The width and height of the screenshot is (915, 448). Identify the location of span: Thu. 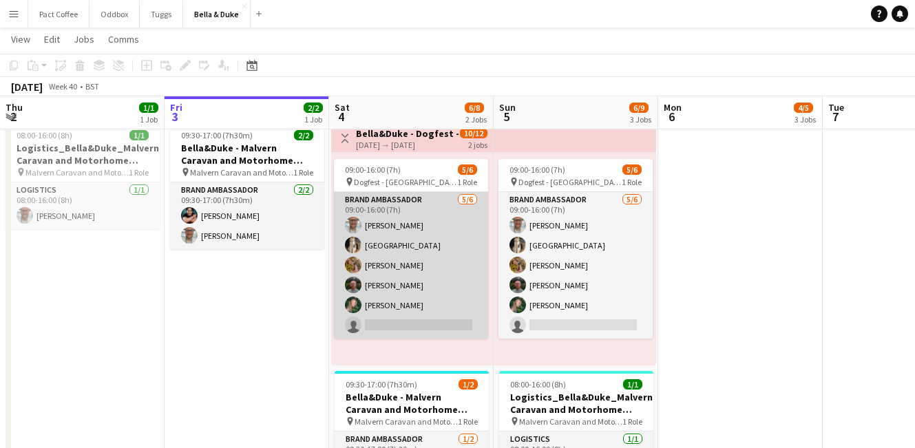
(14, 107).